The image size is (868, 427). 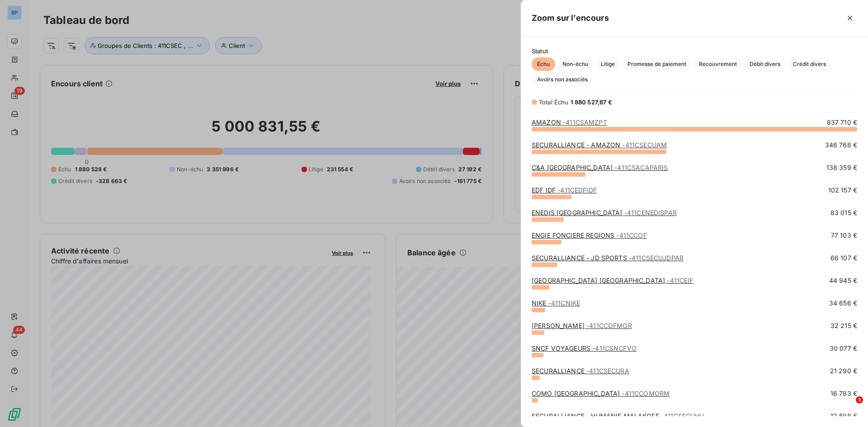 I want to click on span: - 411CSACAPARIS, so click(x=641, y=167).